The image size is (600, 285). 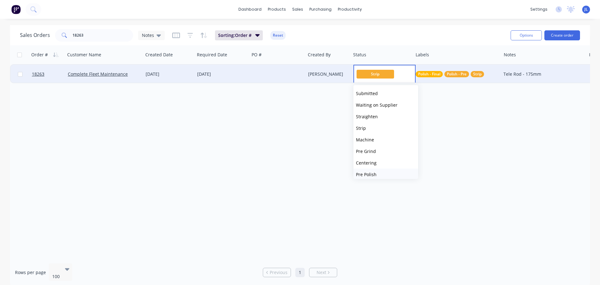 What do you see at coordinates (510, 55) in the screenshot?
I see `div: Notes` at bounding box center [510, 55].